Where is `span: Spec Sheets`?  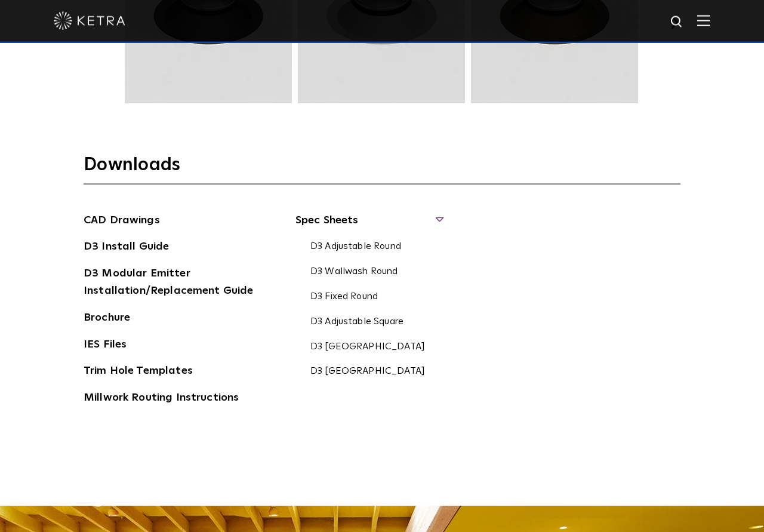 span: Spec Sheets is located at coordinates (368, 225).